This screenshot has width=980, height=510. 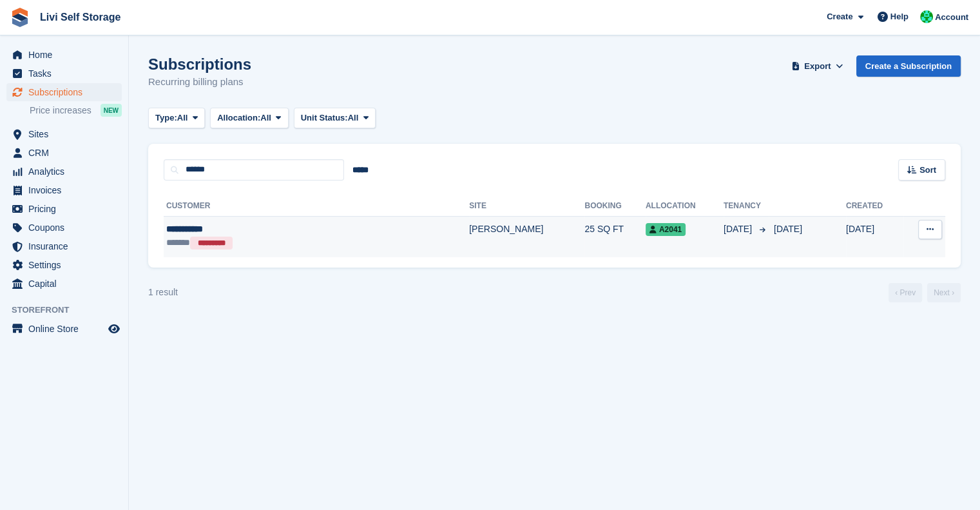 I want to click on span: Sort, so click(x=928, y=170).